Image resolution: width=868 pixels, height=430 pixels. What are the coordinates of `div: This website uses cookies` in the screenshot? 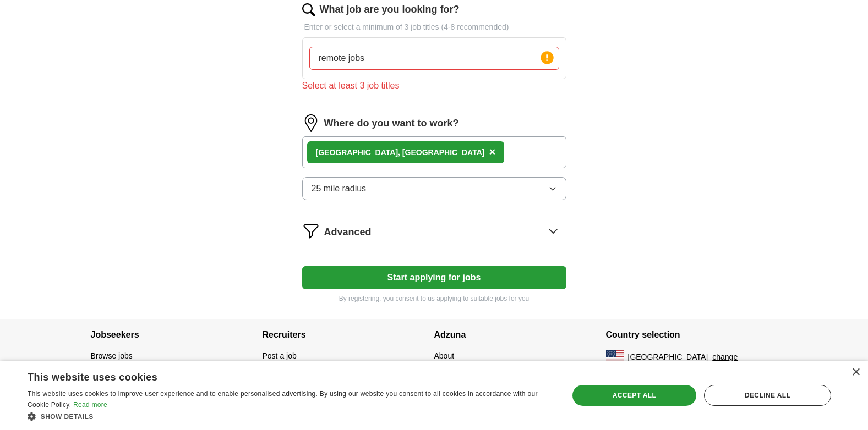 It's located at (276, 376).